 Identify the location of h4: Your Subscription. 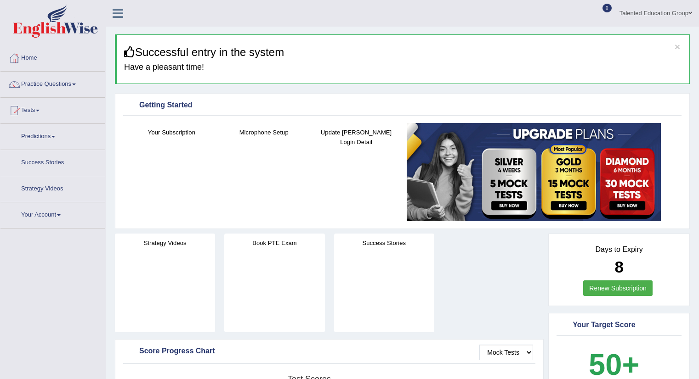
(171, 132).